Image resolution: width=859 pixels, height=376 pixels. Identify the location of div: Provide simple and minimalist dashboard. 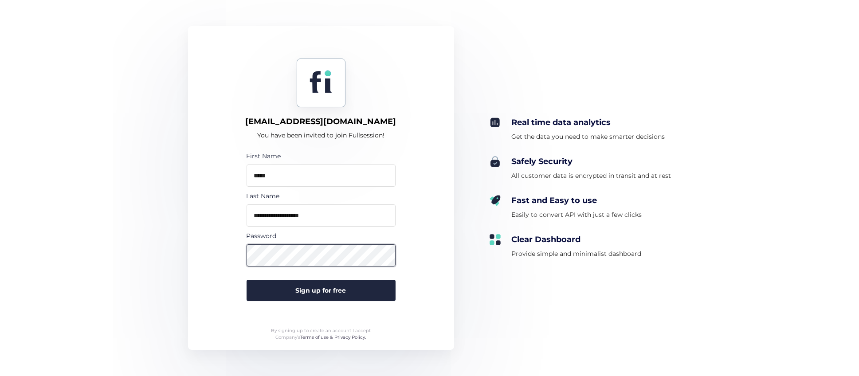
(576, 254).